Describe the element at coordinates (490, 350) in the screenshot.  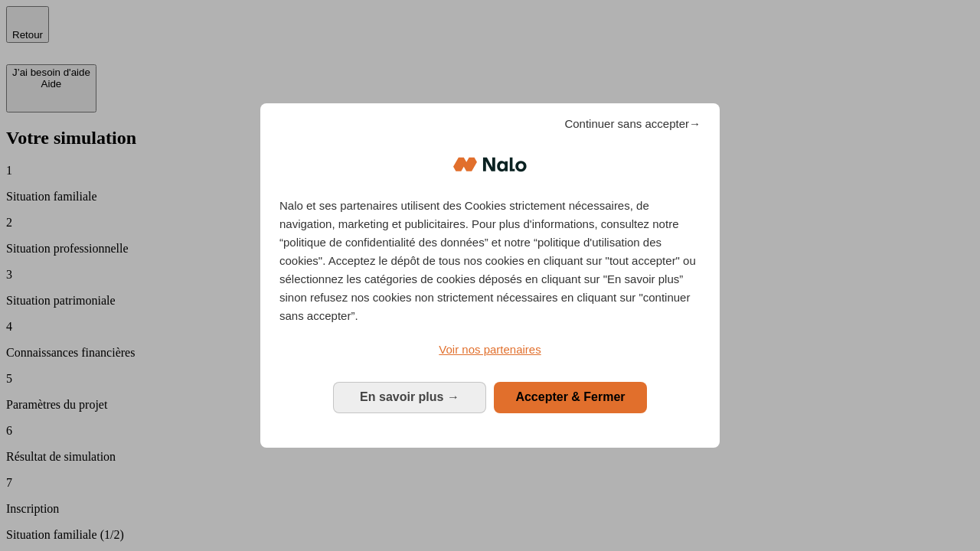
I see `a: Voir nos partenaires` at that location.